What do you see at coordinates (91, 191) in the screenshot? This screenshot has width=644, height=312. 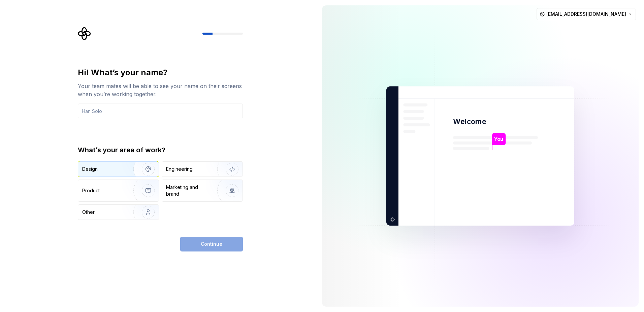 I see `div: Product` at bounding box center [91, 191].